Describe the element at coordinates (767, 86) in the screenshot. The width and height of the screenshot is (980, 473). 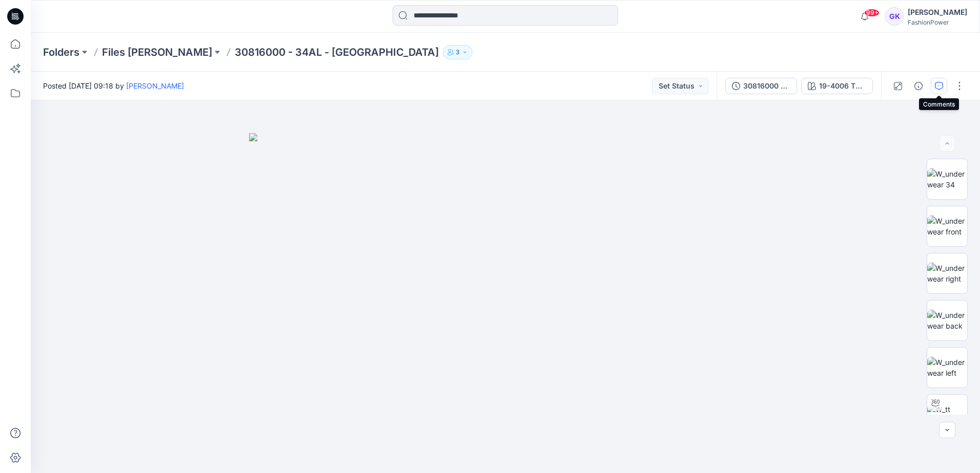
I see `div: 30816000 - 34AL - Tessa` at that location.